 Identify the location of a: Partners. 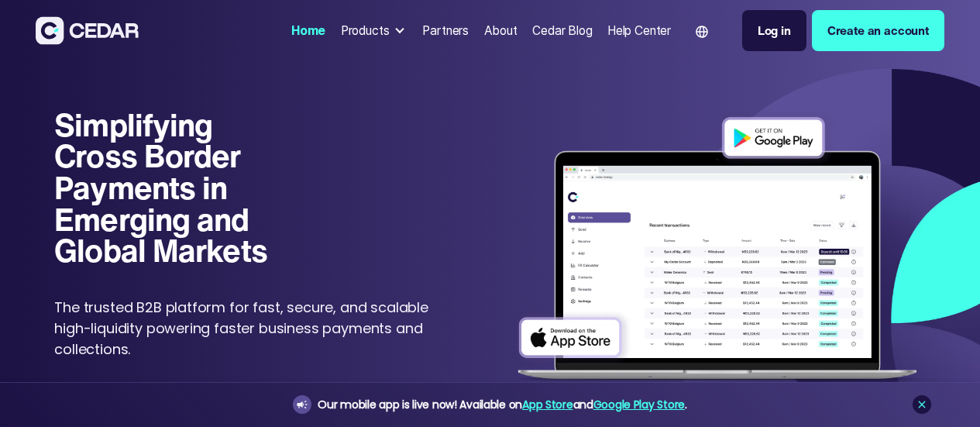
(446, 31).